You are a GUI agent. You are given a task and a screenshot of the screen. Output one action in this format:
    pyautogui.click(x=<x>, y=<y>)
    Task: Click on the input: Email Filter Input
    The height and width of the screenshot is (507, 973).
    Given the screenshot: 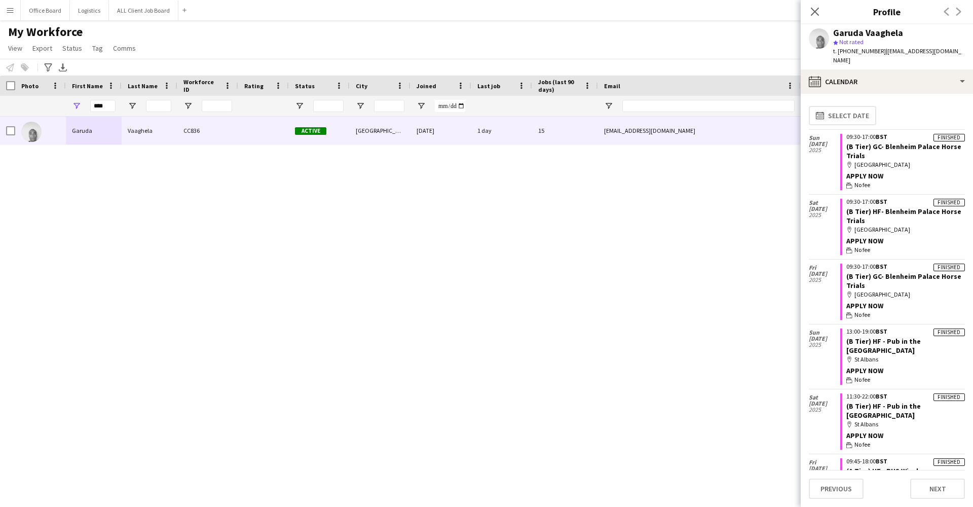 What is the action you would take?
    pyautogui.click(x=708, y=106)
    